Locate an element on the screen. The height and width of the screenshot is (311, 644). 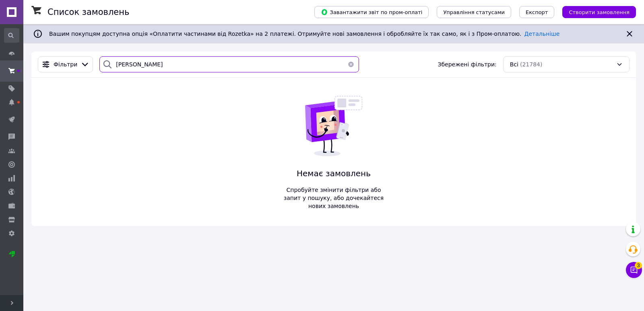
input: Пошук за номером замовлення, ПІБ покупця, номером телефону, Email, номером накладної is located at coordinates (229, 64).